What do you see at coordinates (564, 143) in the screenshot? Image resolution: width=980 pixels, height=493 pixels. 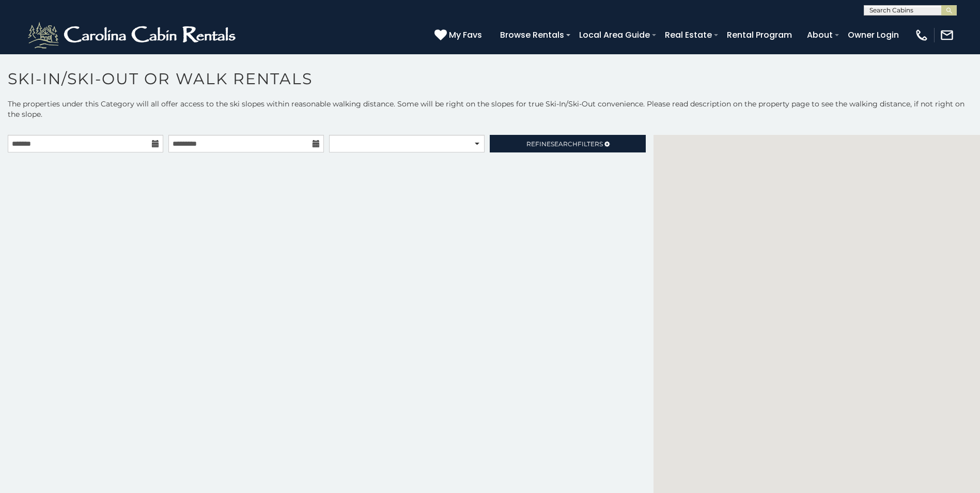 I see `span: Search` at bounding box center [564, 143].